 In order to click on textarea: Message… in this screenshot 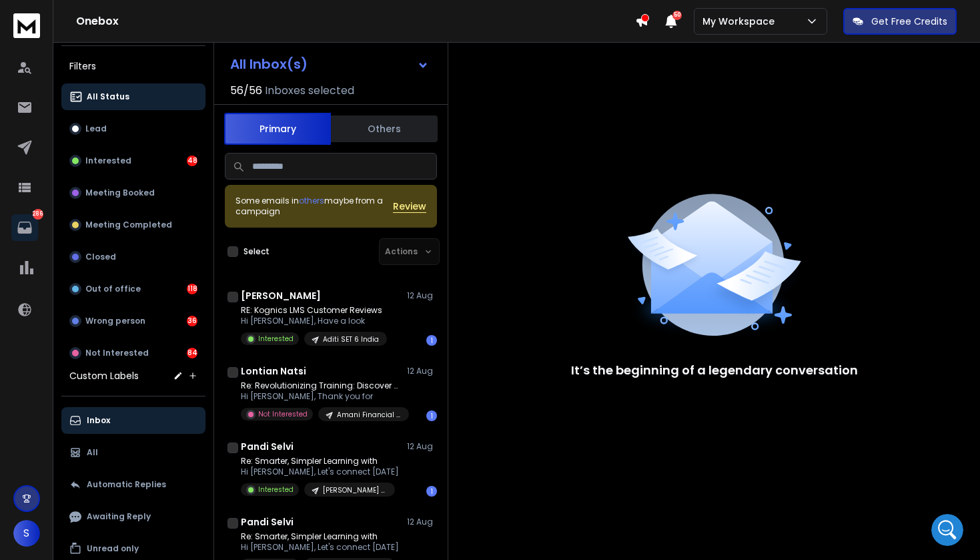, I will do `click(134, 421)`.